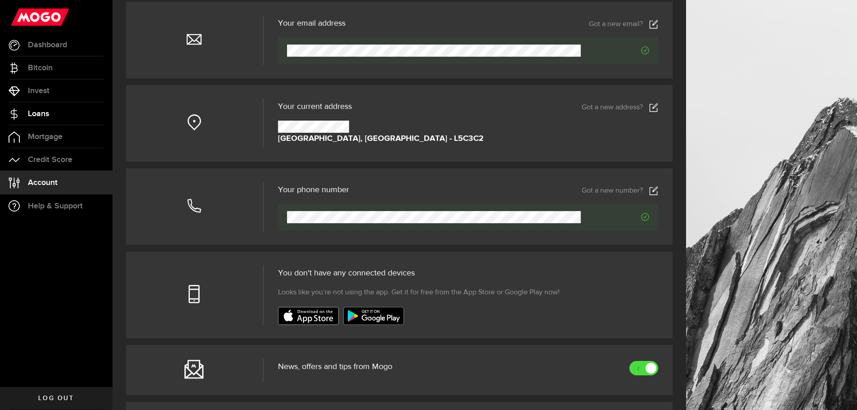 This screenshot has height=410, width=857. I want to click on span: Credit Score, so click(50, 160).